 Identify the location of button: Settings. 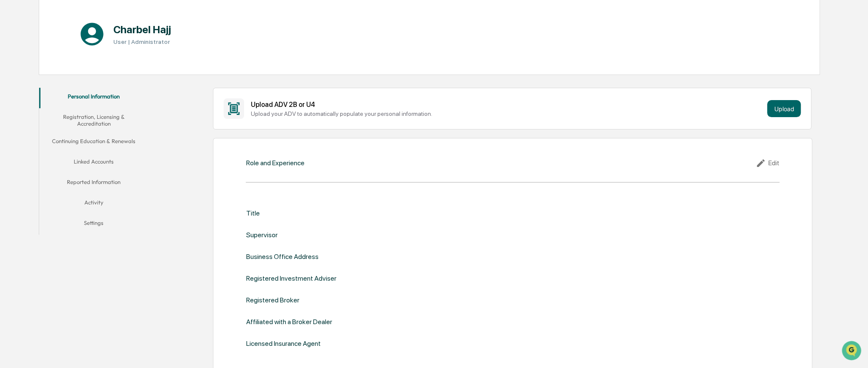
(94, 225).